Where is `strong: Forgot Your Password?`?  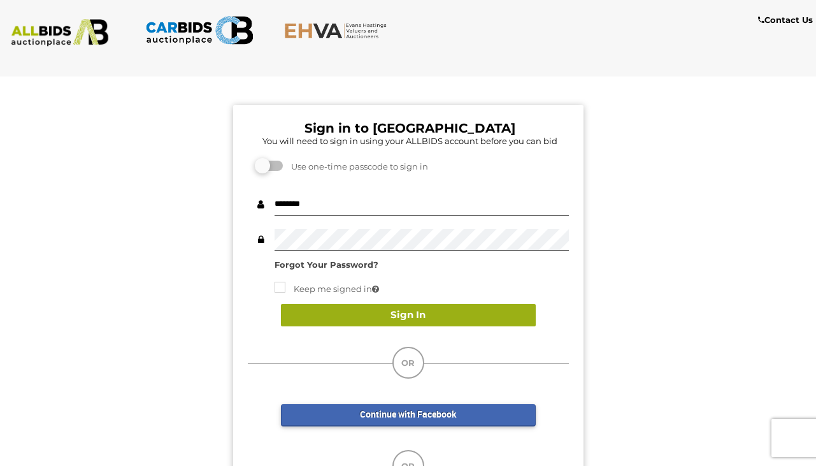 strong: Forgot Your Password? is located at coordinates (326, 264).